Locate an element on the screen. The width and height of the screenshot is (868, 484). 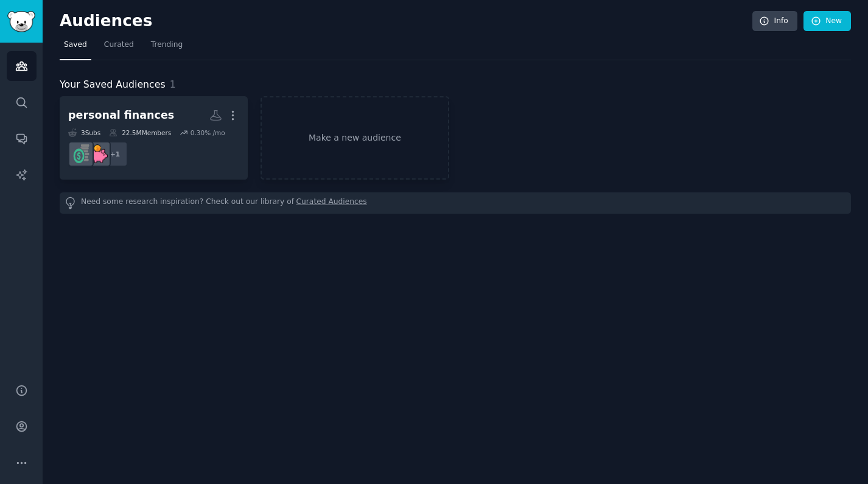
span: Trending is located at coordinates (167, 45).